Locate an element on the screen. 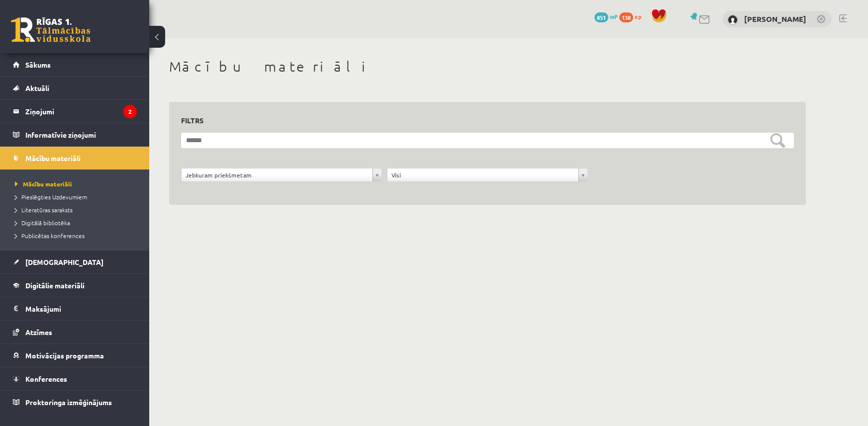  a: Publicētas konferences is located at coordinates (77, 235).